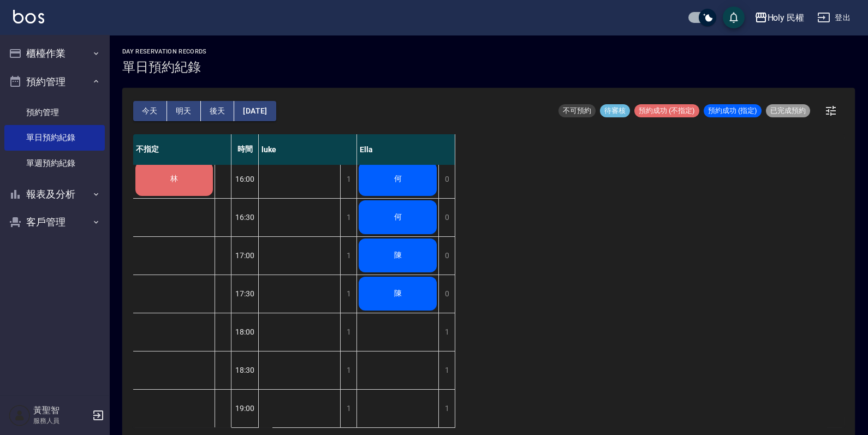 The image size is (868, 435). I want to click on div: 18:00, so click(245, 332).